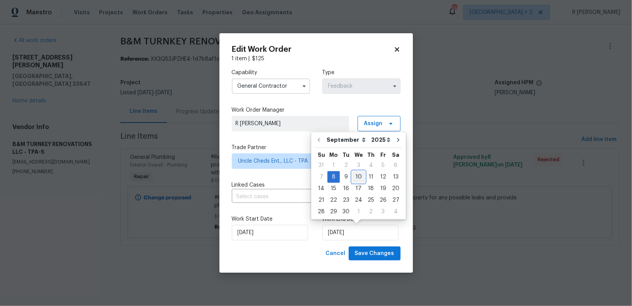  I want to click on abbr: Saturday, so click(395, 155).